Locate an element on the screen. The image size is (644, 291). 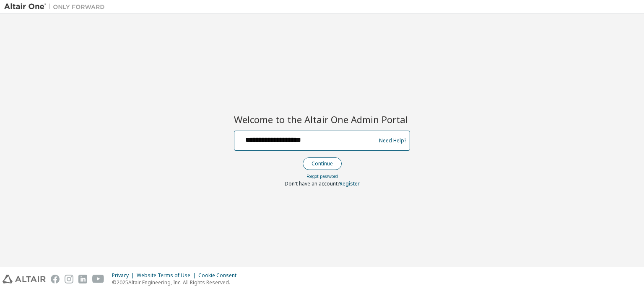
div: Cookie Consent is located at coordinates (220, 275).